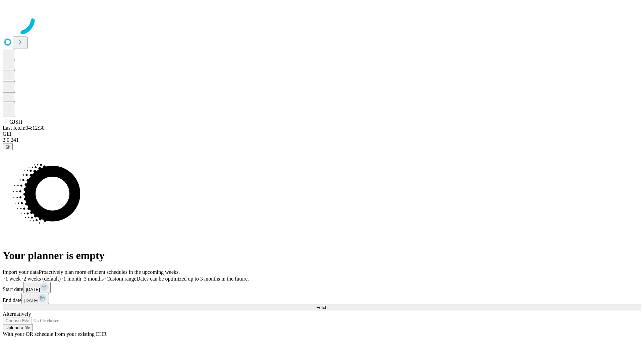 Image resolution: width=644 pixels, height=362 pixels. What do you see at coordinates (121, 278) in the screenshot?
I see `span: Custom range` at bounding box center [121, 278].